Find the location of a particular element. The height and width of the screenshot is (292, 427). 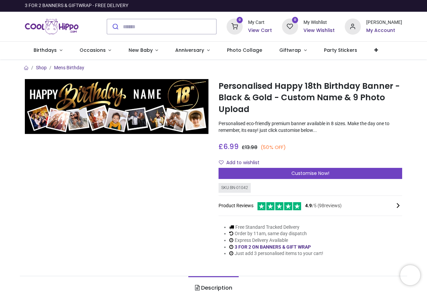

li: Free Standard Tracked Delivery is located at coordinates (276, 227).